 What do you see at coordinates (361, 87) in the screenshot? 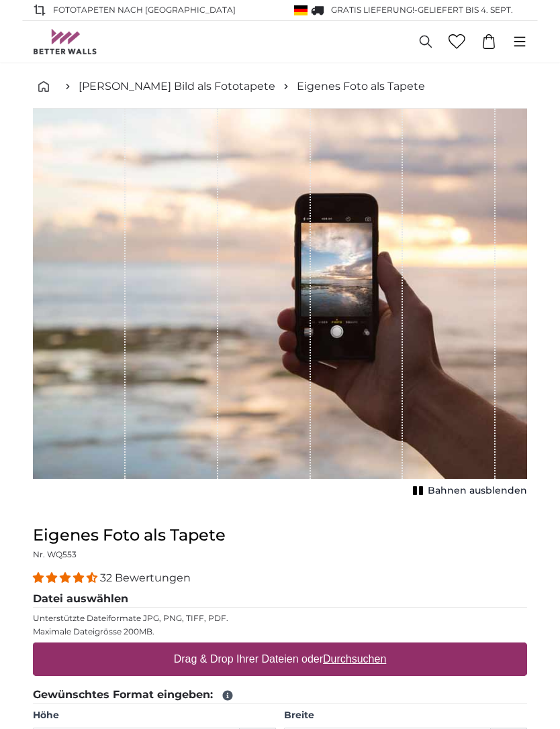
I see `a: Eigenes Foto als Tapete` at bounding box center [361, 87].